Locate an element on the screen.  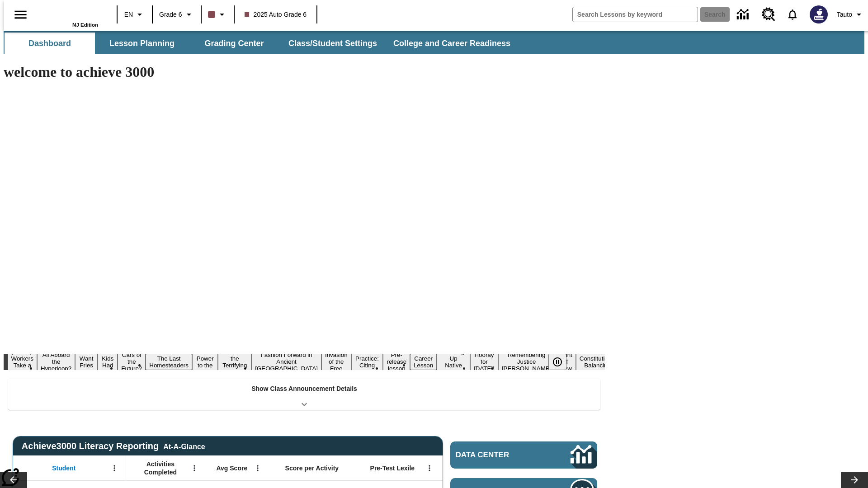
button: Slide 8 Attack of the Terrifying Tomatoes is located at coordinates (235, 362).